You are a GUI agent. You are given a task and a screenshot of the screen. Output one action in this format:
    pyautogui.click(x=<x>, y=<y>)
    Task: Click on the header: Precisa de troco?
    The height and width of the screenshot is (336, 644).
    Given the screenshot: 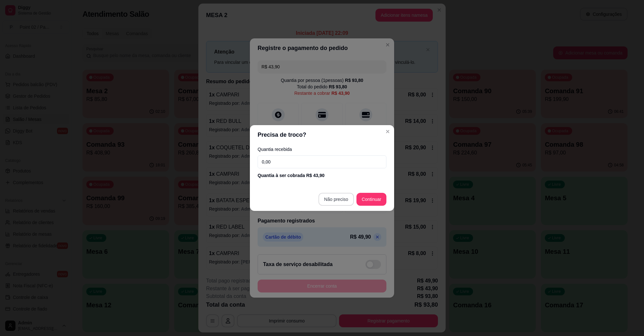 What is the action you would take?
    pyautogui.click(x=322, y=135)
    